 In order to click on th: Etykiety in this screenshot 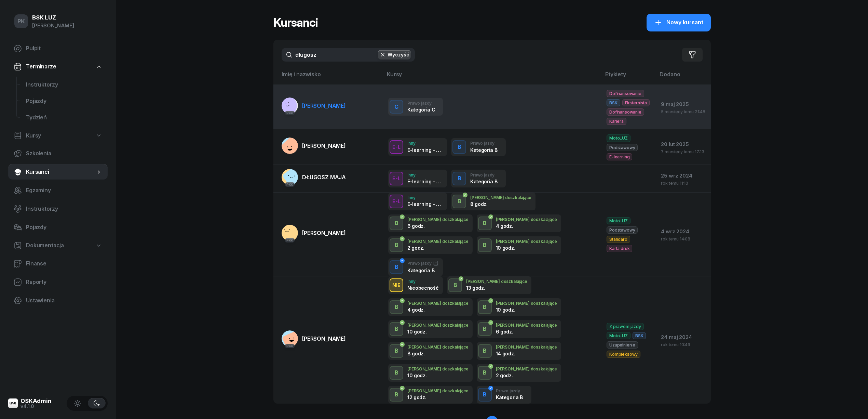, I will do `click(628, 77)`.